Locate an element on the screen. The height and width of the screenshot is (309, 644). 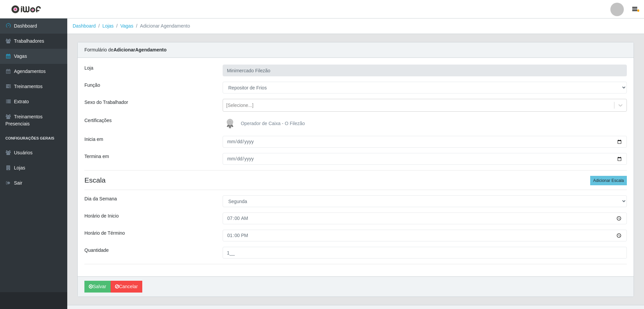
h4: Escala is located at coordinates (356, 180).